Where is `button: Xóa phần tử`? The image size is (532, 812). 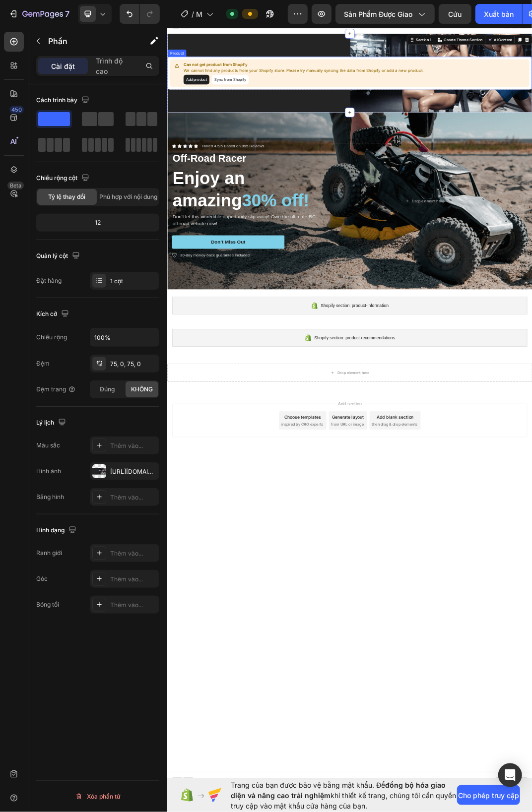
button: Xóa phần tử is located at coordinates (97, 797).